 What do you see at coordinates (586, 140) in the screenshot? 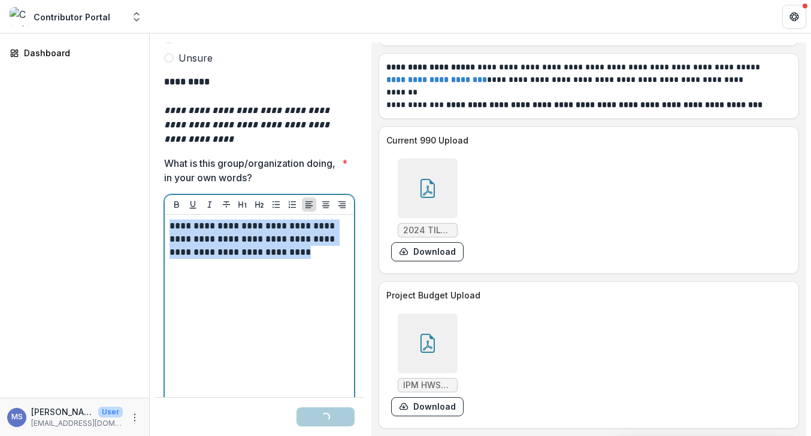
I see `p: Current 990 Upload` at bounding box center [586, 140].